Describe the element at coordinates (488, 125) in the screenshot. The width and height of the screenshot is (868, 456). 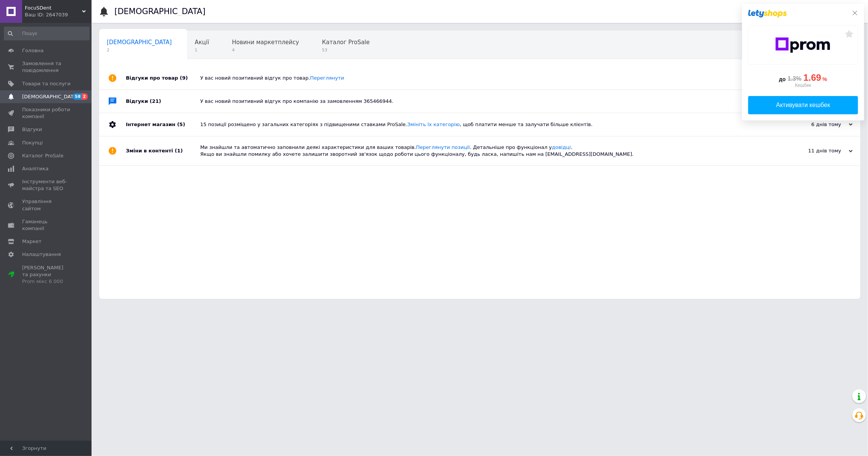
I see `div: 15 позиції розміщено у загальних категоріях з підвищеними ставками ProSale. , щоб платити менше т...` at that location.